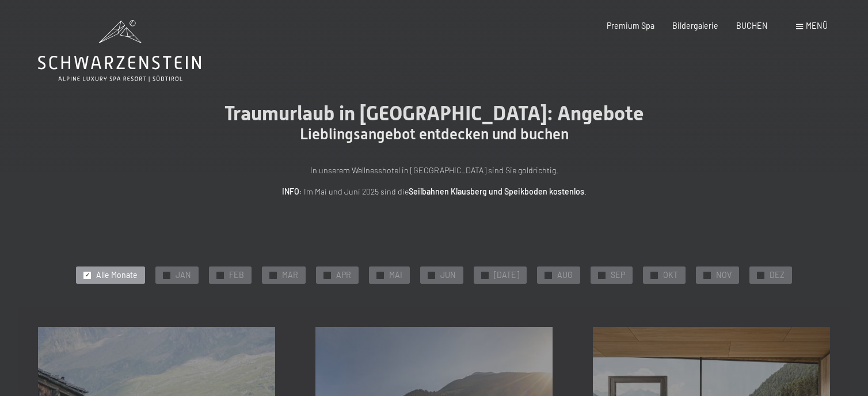 The image size is (868, 396). Describe the element at coordinates (434, 191) in the screenshot. I see `p: : Im Mai und Juni 2025 sind die .` at that location.